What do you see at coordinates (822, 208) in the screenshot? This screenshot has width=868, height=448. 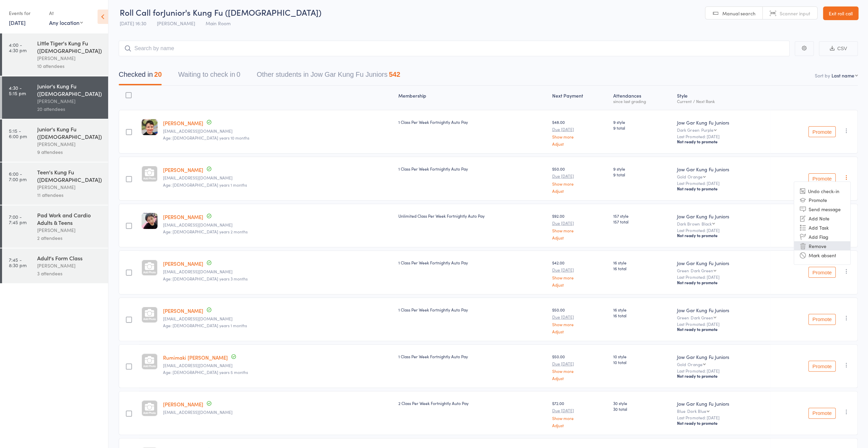 I see `li: Send message` at bounding box center [822, 208].